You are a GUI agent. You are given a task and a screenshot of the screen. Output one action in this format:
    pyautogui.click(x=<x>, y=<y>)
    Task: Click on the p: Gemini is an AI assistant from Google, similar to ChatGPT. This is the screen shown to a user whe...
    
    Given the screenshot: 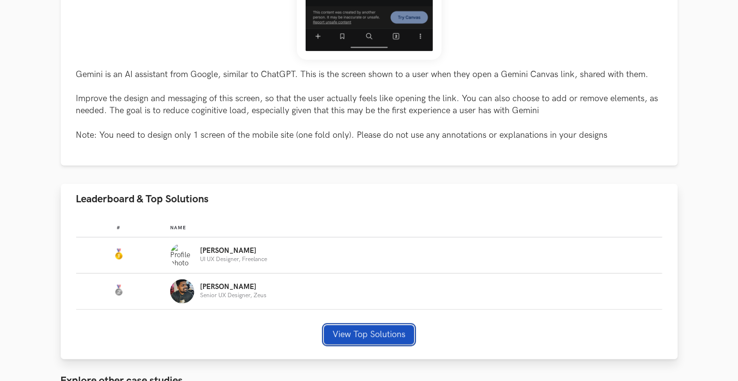 What is the action you would take?
    pyautogui.click(x=369, y=105)
    